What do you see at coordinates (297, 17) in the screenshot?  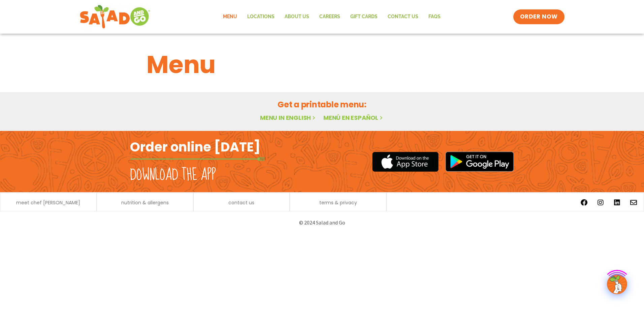 I see `a: About Us` at bounding box center [297, 17].